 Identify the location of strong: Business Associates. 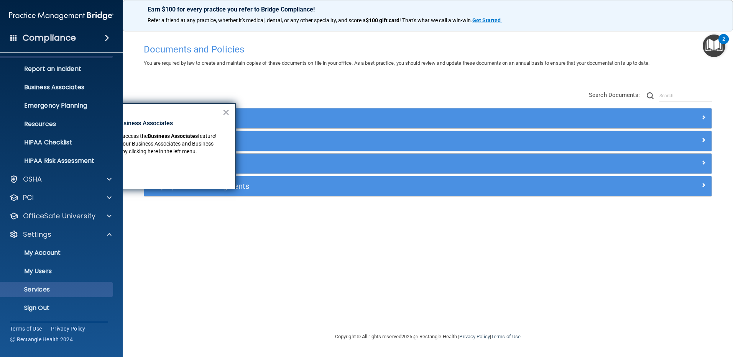
(173, 136).